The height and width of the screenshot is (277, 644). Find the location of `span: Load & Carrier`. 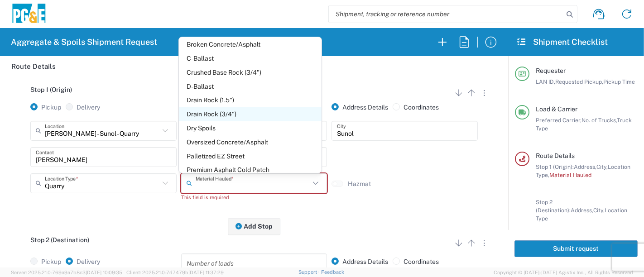

span: Load & Carrier is located at coordinates (557, 109).